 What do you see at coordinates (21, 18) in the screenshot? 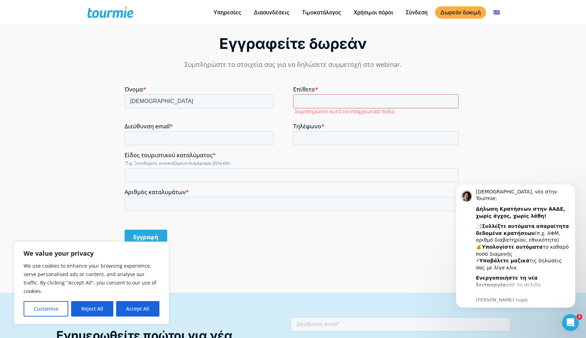
I see `img: Profile image for Kiriaki` at bounding box center [21, 18].